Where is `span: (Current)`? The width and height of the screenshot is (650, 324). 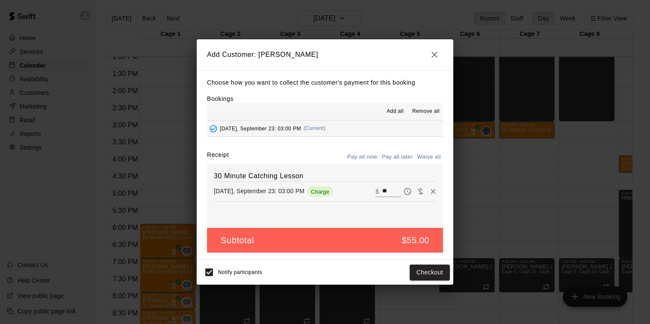 span: (Current) is located at coordinates (315, 128).